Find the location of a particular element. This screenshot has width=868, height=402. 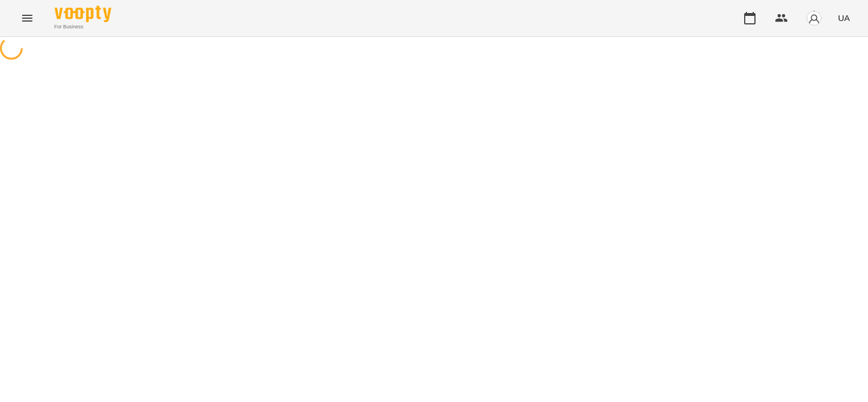

span: For Business is located at coordinates (83, 27).